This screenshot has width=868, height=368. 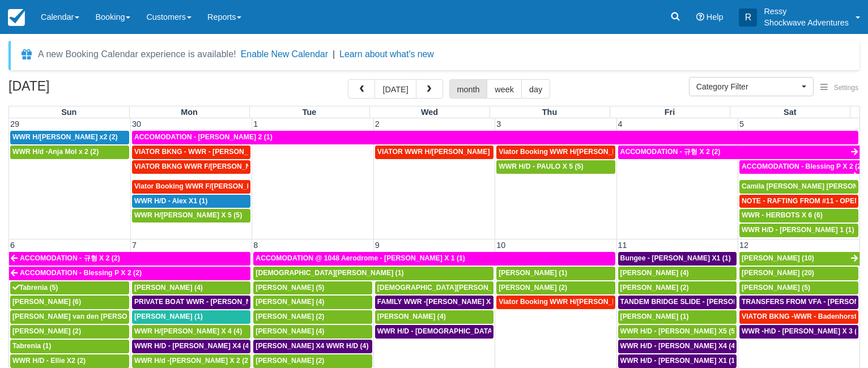 I want to click on span: Tabrenia (1), so click(x=32, y=346).